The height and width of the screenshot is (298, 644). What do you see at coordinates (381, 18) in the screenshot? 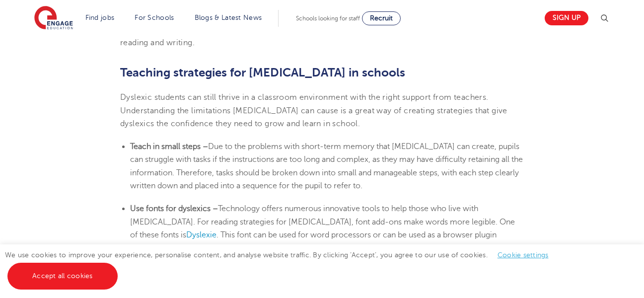
I see `a: Recruit` at bounding box center [381, 18].